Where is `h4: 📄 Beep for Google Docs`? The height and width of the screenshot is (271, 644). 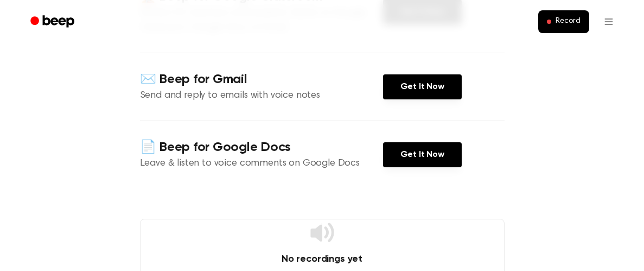
h4: 📄 Beep for Google Docs is located at coordinates (261, 147).